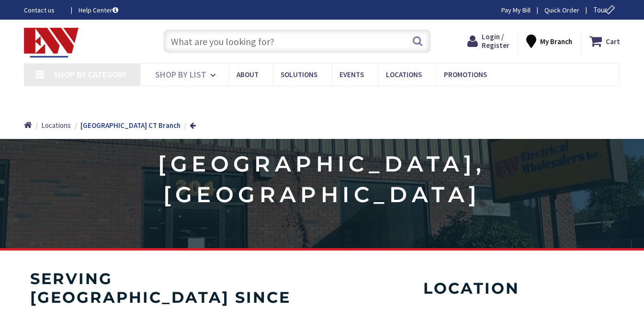 Image resolution: width=644 pixels, height=309 pixels. Describe the element at coordinates (51, 43) in the screenshot. I see `img: Electrical Wholesalers, Inc.` at that location.